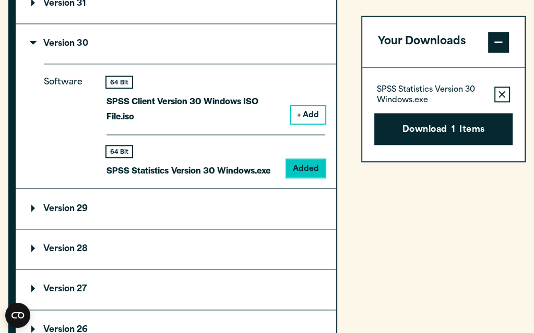 The height and width of the screenshot is (333, 534). Describe the element at coordinates (18, 316) in the screenshot. I see `button: Open CMP widget` at that location.